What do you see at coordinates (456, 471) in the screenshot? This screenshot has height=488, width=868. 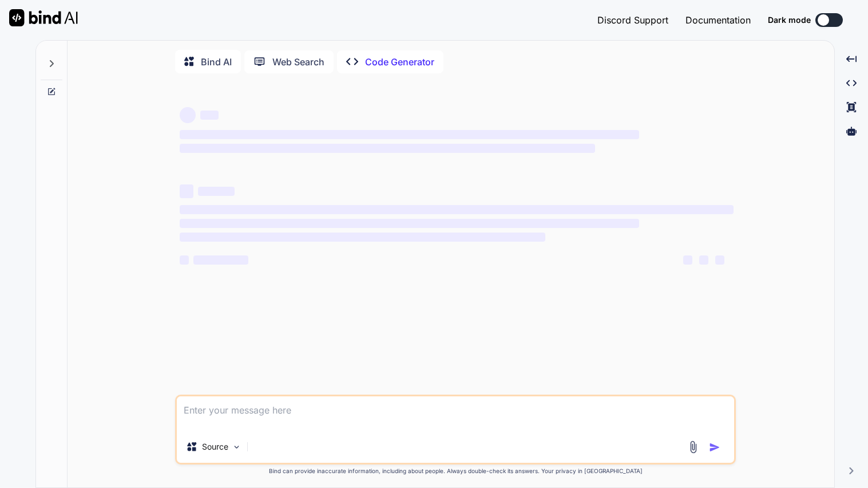 I see `p: Bind can provide inaccurate information, including about people. Always double-check its answers....` at bounding box center [456, 471].